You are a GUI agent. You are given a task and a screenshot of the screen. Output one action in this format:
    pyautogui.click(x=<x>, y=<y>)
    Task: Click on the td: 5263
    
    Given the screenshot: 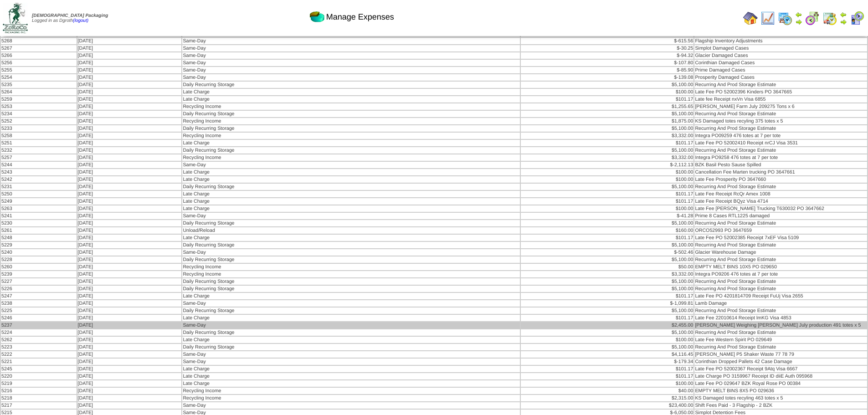 What is the action you would take?
    pyautogui.click(x=39, y=209)
    